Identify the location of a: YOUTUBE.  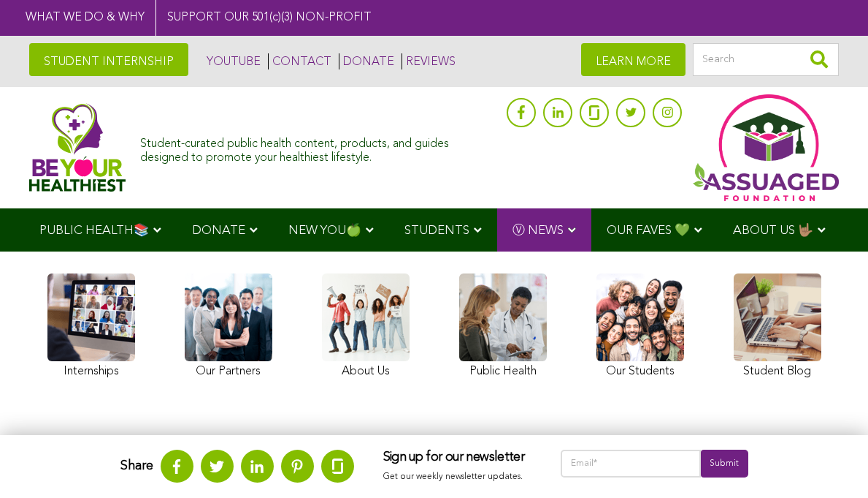
(231, 62).